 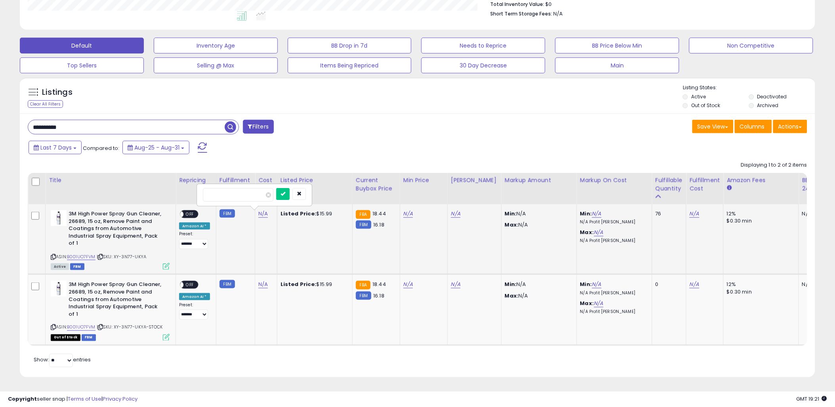 I want to click on button: Inventory Age, so click(x=216, y=46).